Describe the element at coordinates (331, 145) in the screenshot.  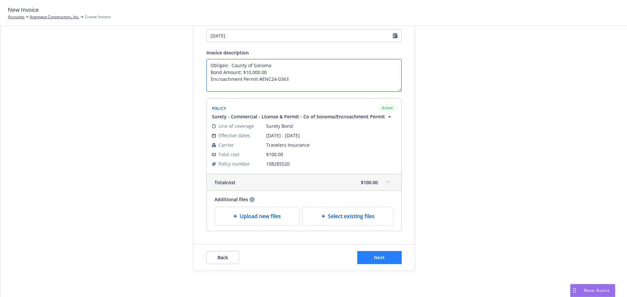
I see `span: Travelers Insurance` at that location.